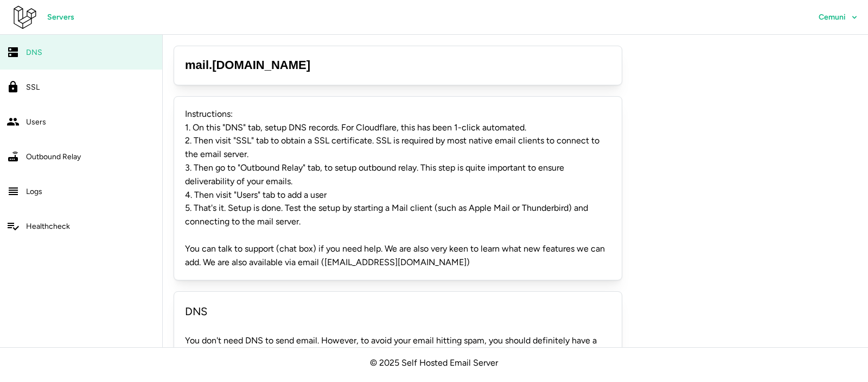 This screenshot has height=382, width=868. What do you see at coordinates (833, 17) in the screenshot?
I see `span: Cemuni` at bounding box center [833, 17].